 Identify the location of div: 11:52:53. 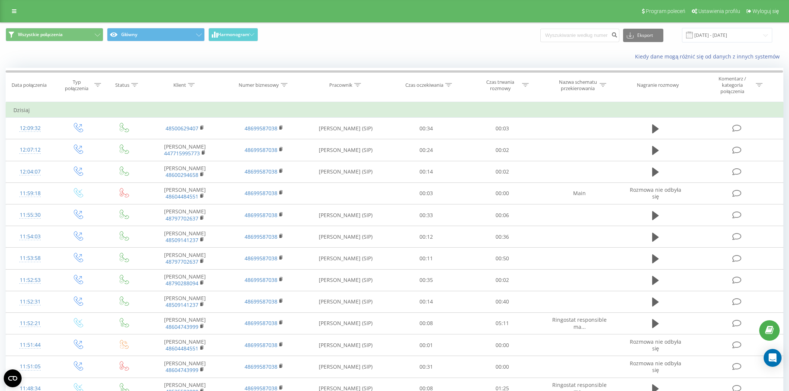
(30, 280).